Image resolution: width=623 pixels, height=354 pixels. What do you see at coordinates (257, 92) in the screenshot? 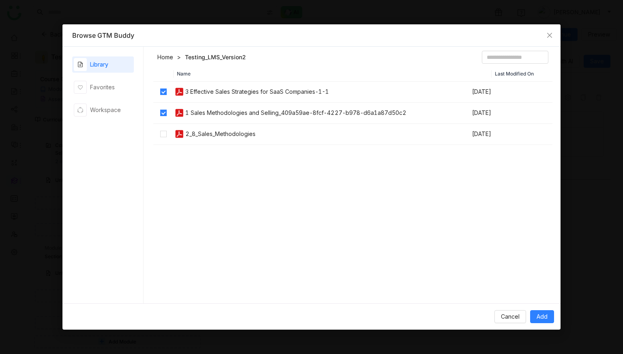
I see `div: 3 Effective Sales Strategies for SaaS Companies-1-1` at bounding box center [257, 92].